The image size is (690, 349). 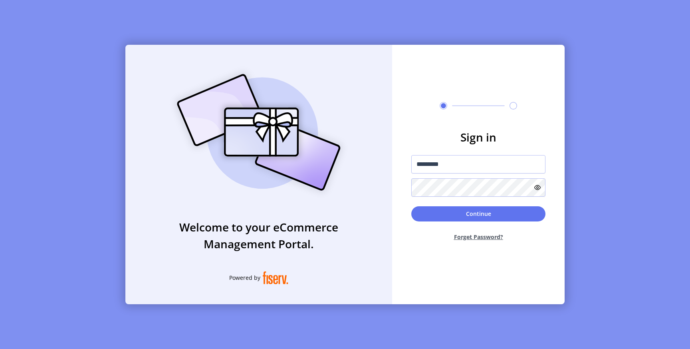 What do you see at coordinates (259, 132) in the screenshot?
I see `img: card_Illustration.svg` at bounding box center [259, 132].